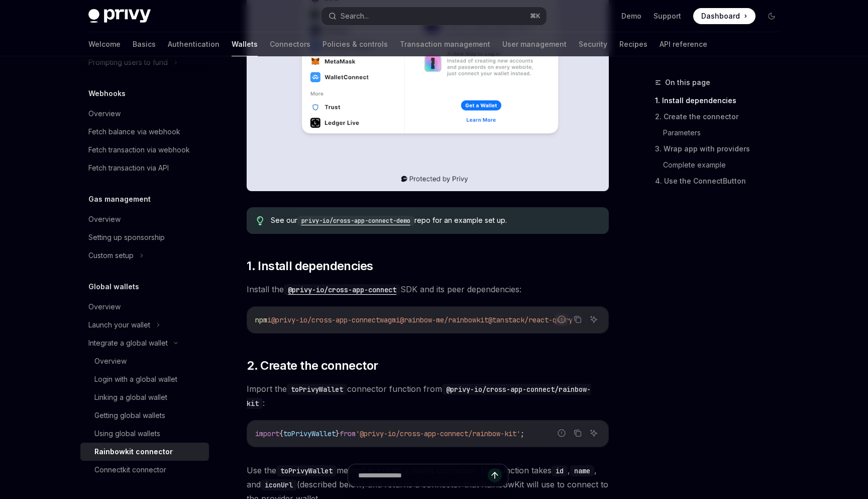 This screenshot has width=868, height=499. I want to click on span: @tanstack/react-query, so click(530, 319).